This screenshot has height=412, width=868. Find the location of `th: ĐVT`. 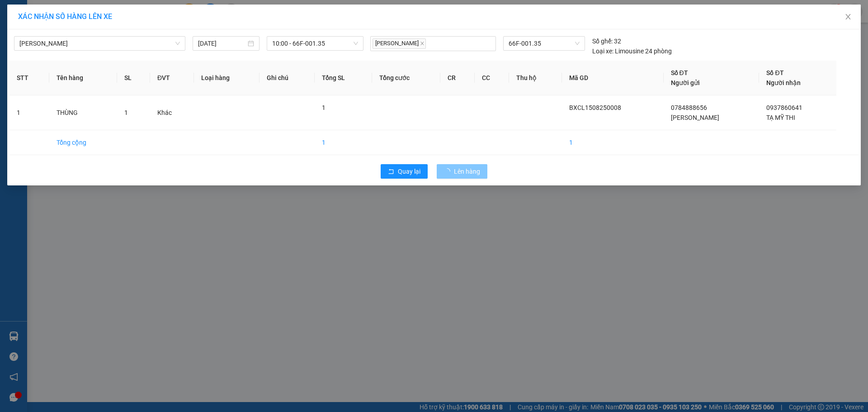

th: ĐVT is located at coordinates (172, 78).